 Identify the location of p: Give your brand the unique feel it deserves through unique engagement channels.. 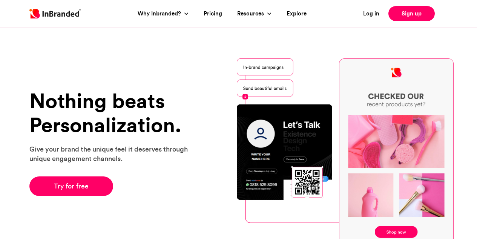
(113, 154).